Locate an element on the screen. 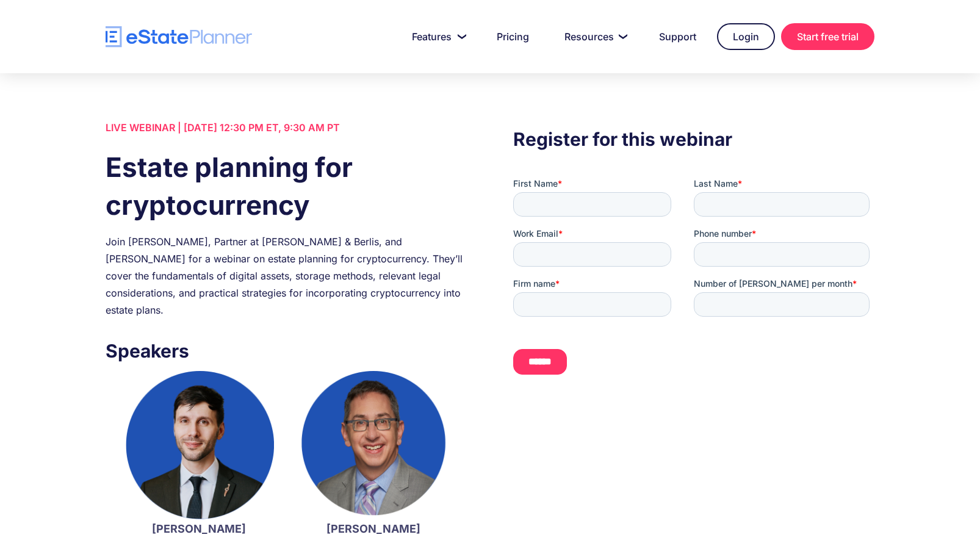  a: home is located at coordinates (179, 36).